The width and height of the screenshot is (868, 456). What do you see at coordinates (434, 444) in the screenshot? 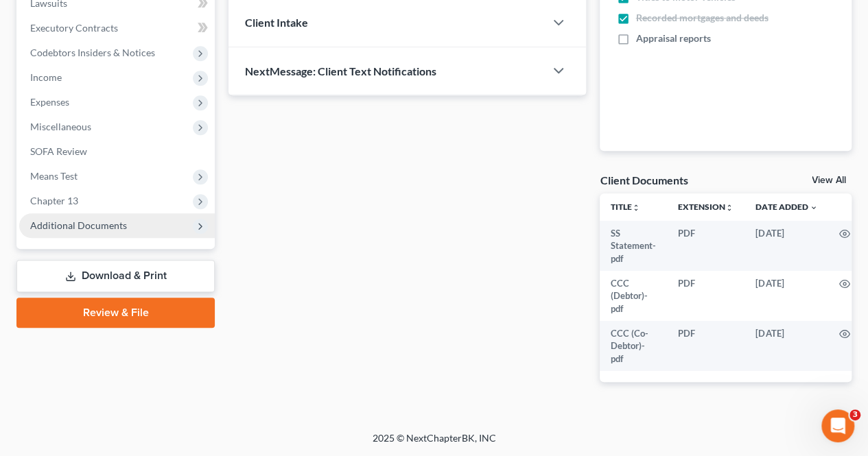
I see `div: 2025 © NextChapterBK, INC` at bounding box center [434, 444].